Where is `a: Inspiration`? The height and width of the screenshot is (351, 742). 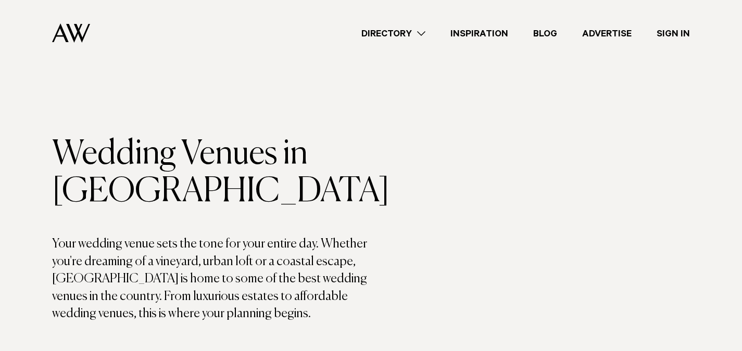
a: Inspiration is located at coordinates (479, 33).